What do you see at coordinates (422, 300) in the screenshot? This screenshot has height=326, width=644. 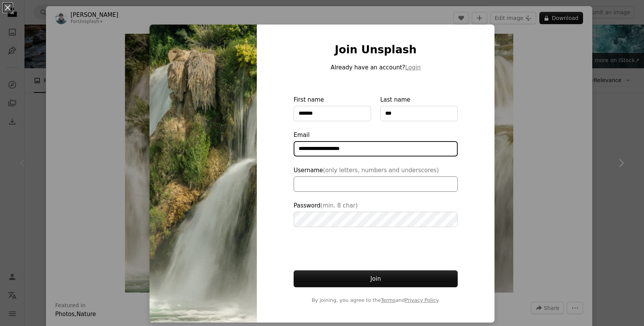 I see `a: Privacy Policy` at bounding box center [422, 300].